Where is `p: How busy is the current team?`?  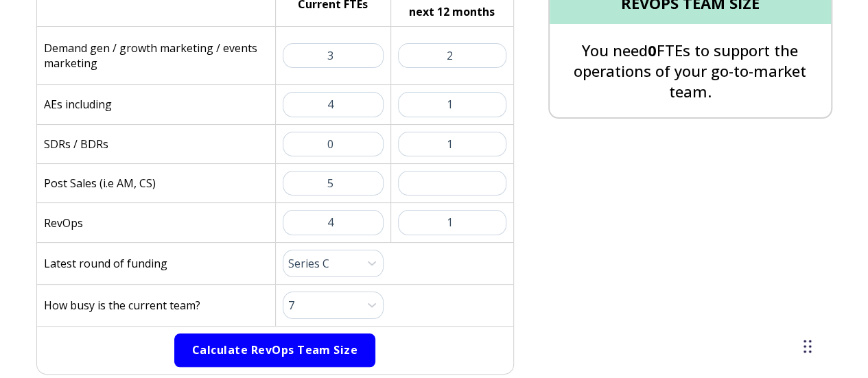 p: How busy is the current team? is located at coordinates (122, 305).